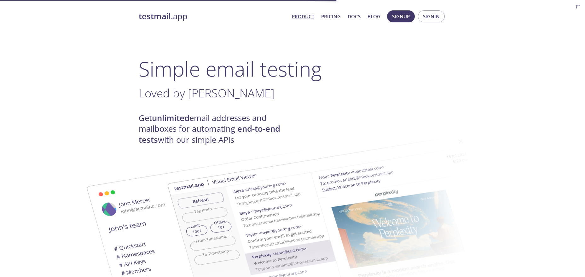 The width and height of the screenshot is (585, 277). Describe the element at coordinates (303, 16) in the screenshot. I see `a: Product` at that location.